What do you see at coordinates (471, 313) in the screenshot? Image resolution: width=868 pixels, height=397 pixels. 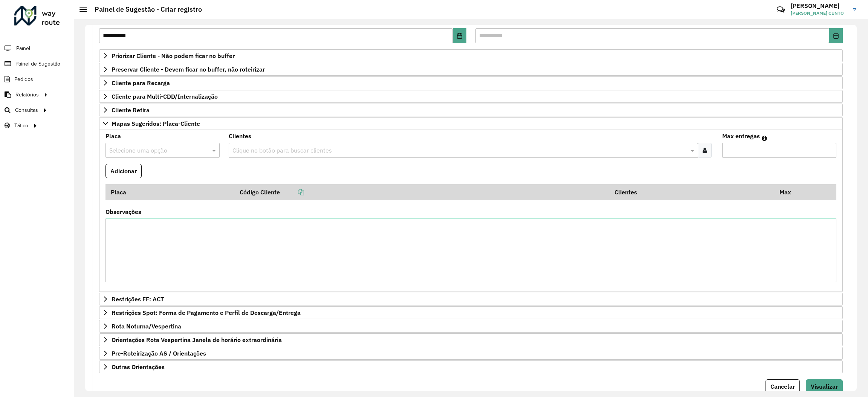 I see `a: Restrições Spot: Forma de Pagamento e Perfil de Descarga/Entrega` at bounding box center [471, 313].